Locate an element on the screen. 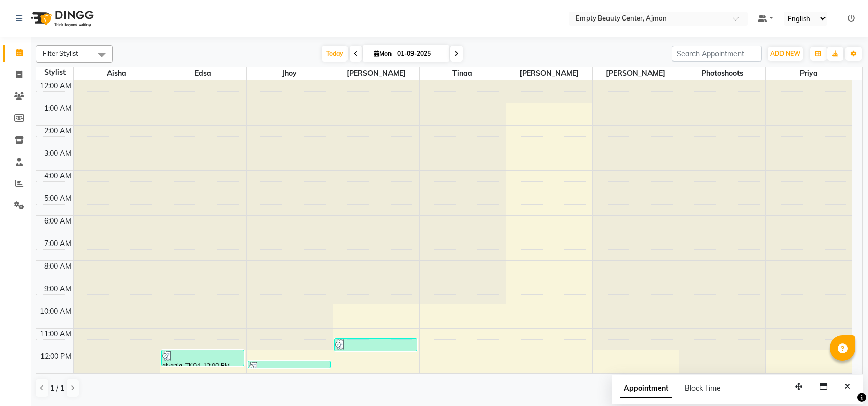 The image size is (868, 406). div: 7:00 AM is located at coordinates (57, 243).